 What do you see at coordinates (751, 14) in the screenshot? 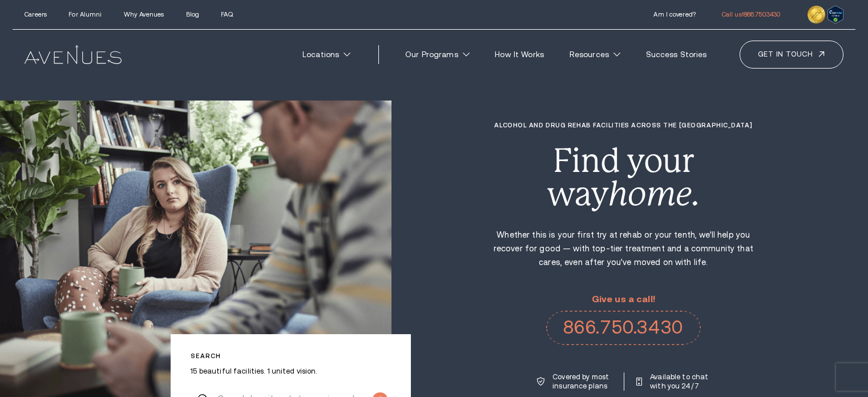
I see `a: Call us!866.750.3430` at bounding box center [751, 14].